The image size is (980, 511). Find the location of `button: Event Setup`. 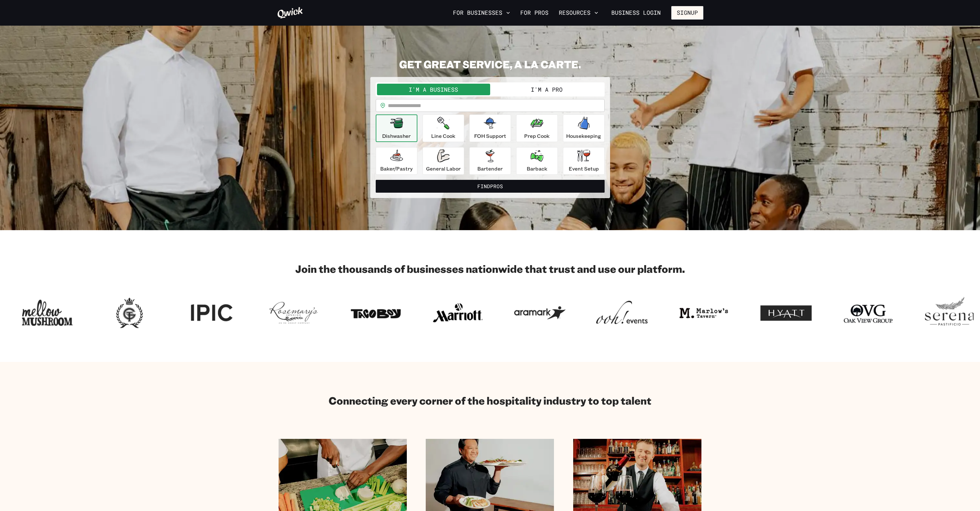

button: Event Setup is located at coordinates (584, 161).